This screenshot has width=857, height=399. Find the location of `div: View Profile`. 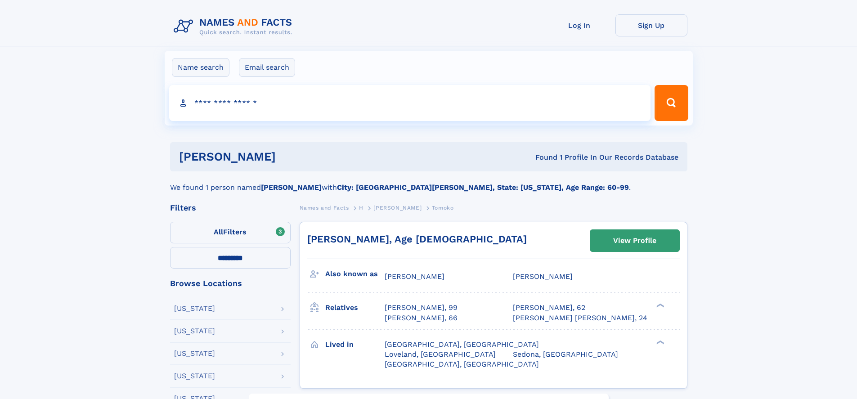

div: View Profile is located at coordinates (634, 241).